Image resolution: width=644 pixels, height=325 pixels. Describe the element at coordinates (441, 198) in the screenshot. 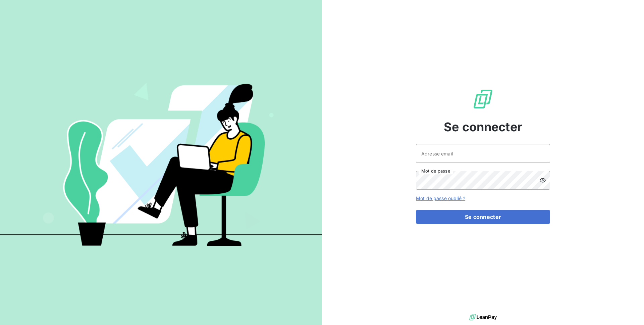

I see `a: Mot de passe oublié ?` at that location.